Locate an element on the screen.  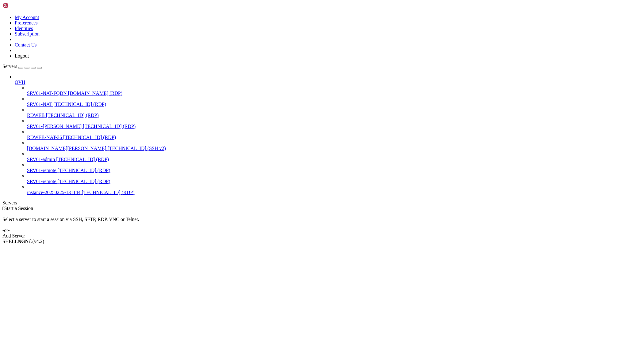
div: Select a server to start a session via SSH, SFTP, RDP, VNC or Telnet. -or- is located at coordinates (322, 222).